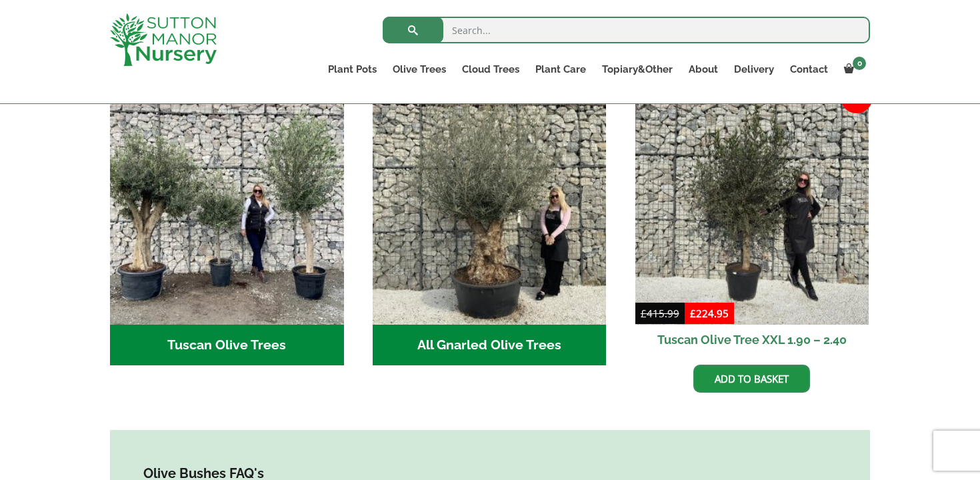  I want to click on span: 0, so click(859, 64).